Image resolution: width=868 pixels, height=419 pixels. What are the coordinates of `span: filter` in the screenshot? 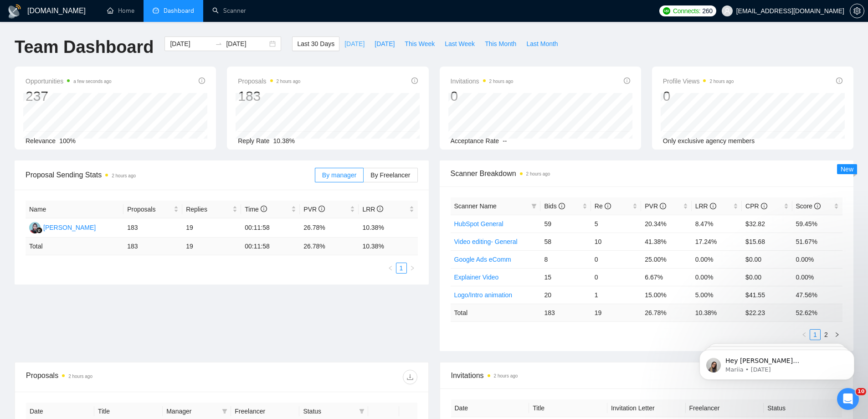 It's located at (534, 206).